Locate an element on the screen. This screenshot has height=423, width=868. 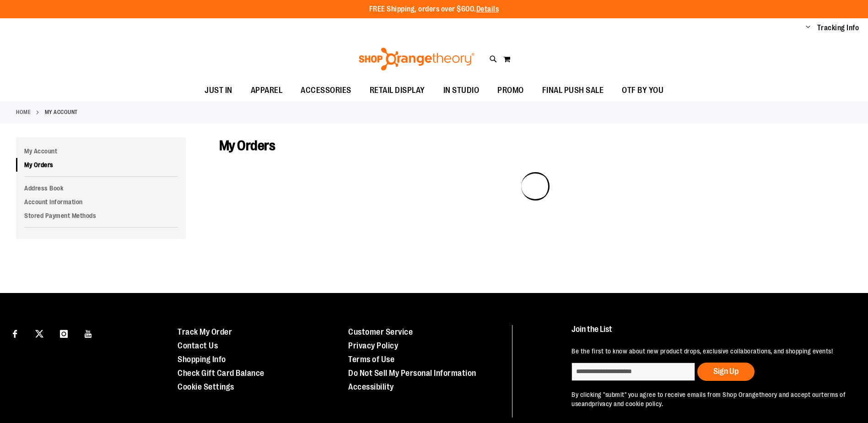
span: My Orders is located at coordinates (247, 145).